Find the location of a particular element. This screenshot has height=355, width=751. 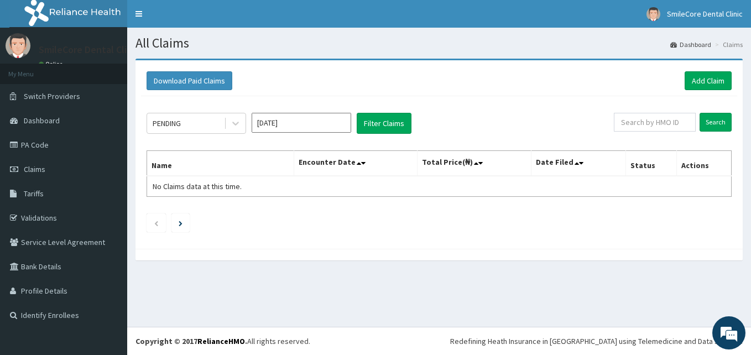

button: Filter Claims is located at coordinates (384, 123).